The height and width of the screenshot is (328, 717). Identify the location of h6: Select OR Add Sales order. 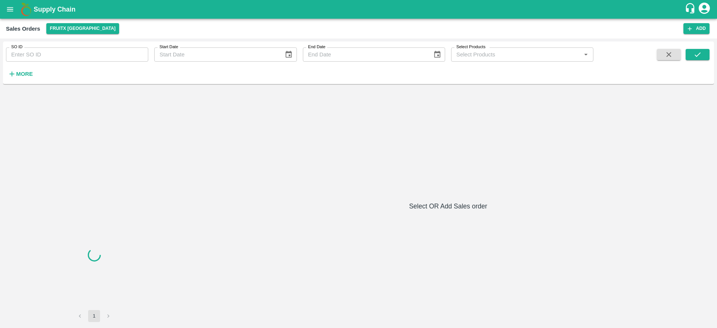
(448, 206).